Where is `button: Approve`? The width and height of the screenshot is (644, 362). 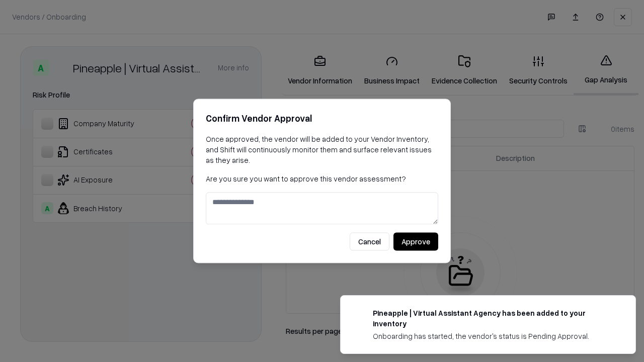
button: Approve is located at coordinates (415, 242).